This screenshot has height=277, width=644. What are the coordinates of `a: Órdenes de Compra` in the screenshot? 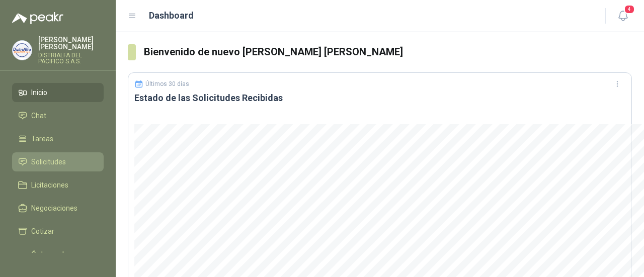 It's located at (58, 260).